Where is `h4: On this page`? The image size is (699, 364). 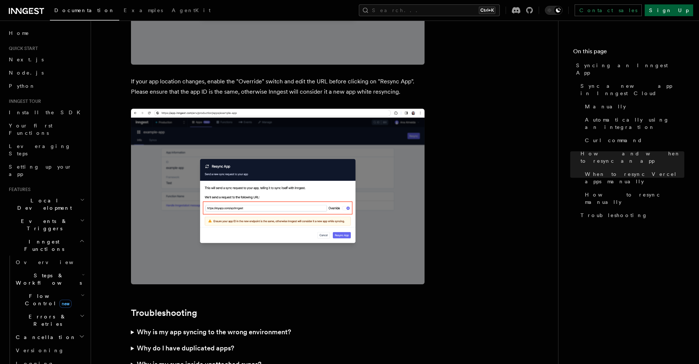 h4: On this page is located at coordinates (628, 53).